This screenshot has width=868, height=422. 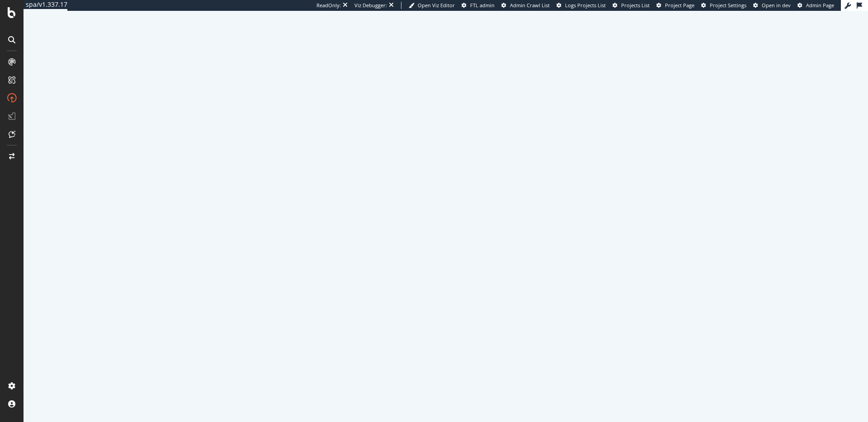 I want to click on span: Open in dev, so click(x=776, y=5).